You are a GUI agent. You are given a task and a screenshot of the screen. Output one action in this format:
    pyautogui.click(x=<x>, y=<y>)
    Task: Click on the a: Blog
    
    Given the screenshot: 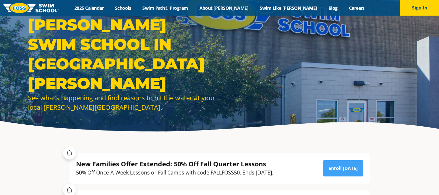 What is the action you would take?
    pyautogui.click(x=333, y=8)
    